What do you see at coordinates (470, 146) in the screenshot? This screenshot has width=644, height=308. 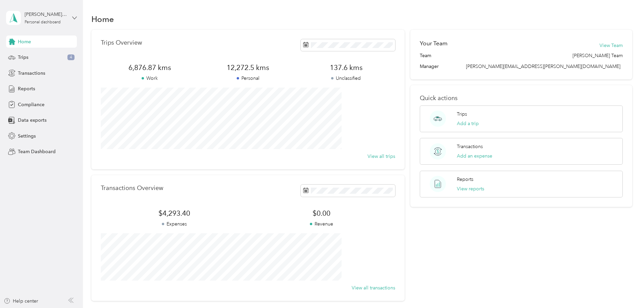 I see `p: Transactions` at bounding box center [470, 146].